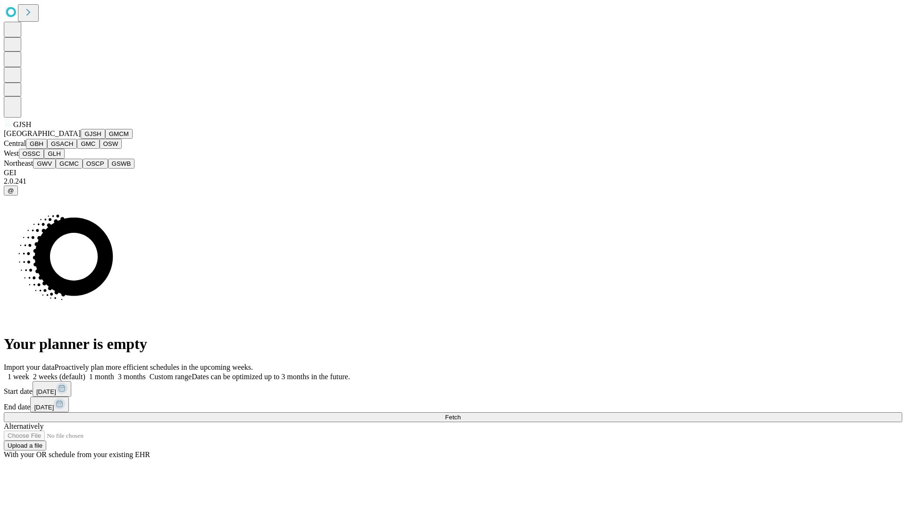  What do you see at coordinates (93, 134) in the screenshot?
I see `button: GJSH` at bounding box center [93, 134].